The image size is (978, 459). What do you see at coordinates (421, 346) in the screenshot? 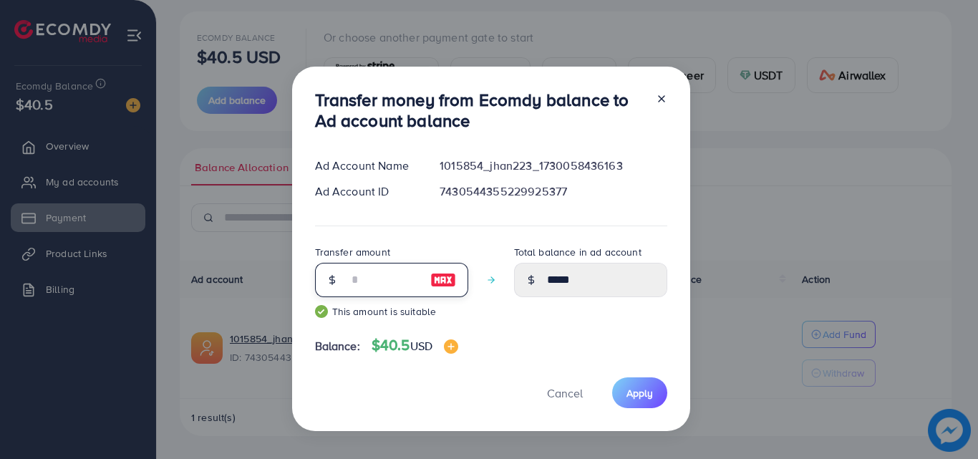
I see `span: USD` at bounding box center [421, 346].